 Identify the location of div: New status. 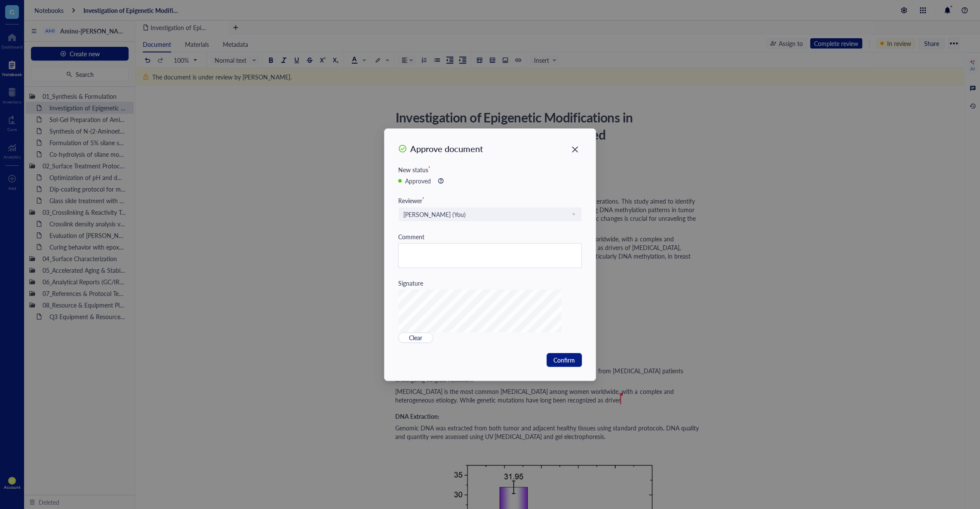
(490, 169).